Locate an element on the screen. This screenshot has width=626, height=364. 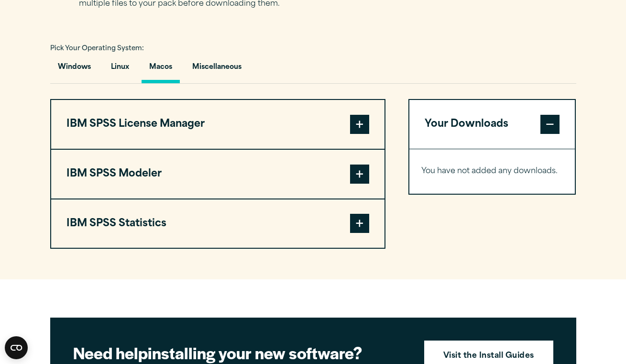
span: Pick Your Operating System: is located at coordinates (97, 48).